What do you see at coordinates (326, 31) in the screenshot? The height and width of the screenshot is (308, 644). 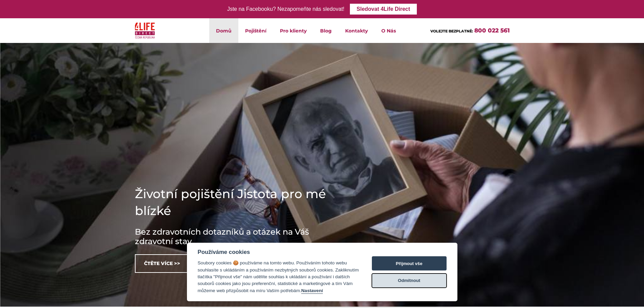 I see `a: Blog` at bounding box center [326, 31].